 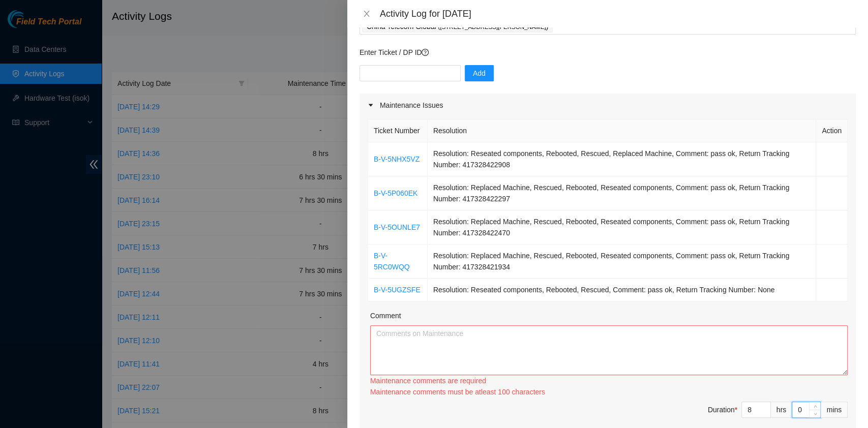 What do you see at coordinates (367, 13) in the screenshot?
I see `button: Close` at bounding box center [367, 13].